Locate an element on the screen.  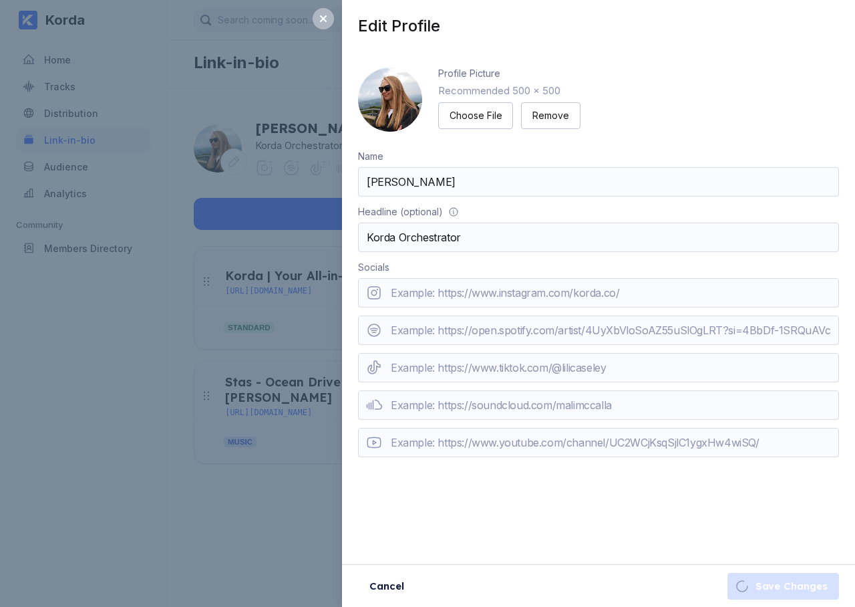
button: Remove is located at coordinates (550, 116).